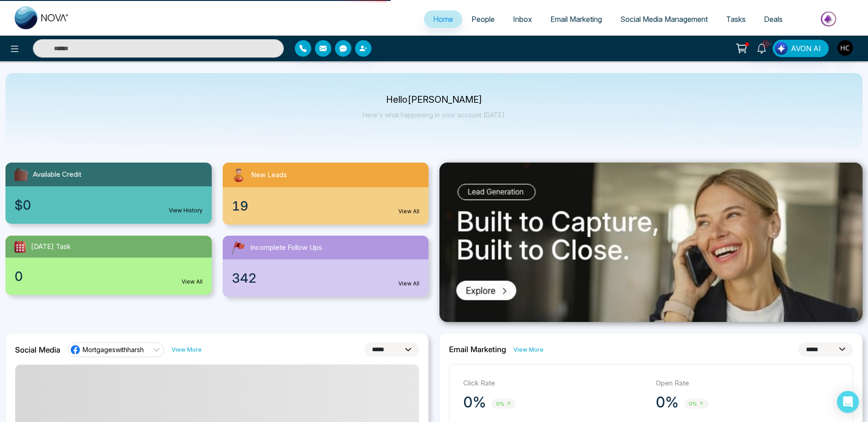  I want to click on span: 10+, so click(766, 44).